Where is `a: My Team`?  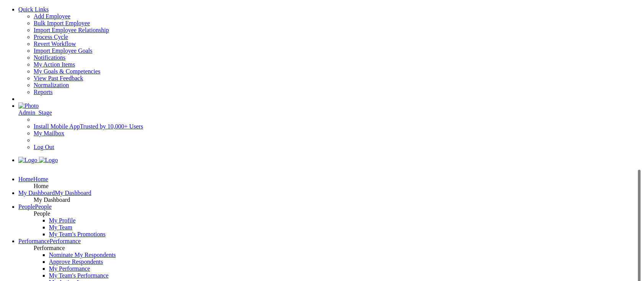
a: My Team is located at coordinates (61, 227).